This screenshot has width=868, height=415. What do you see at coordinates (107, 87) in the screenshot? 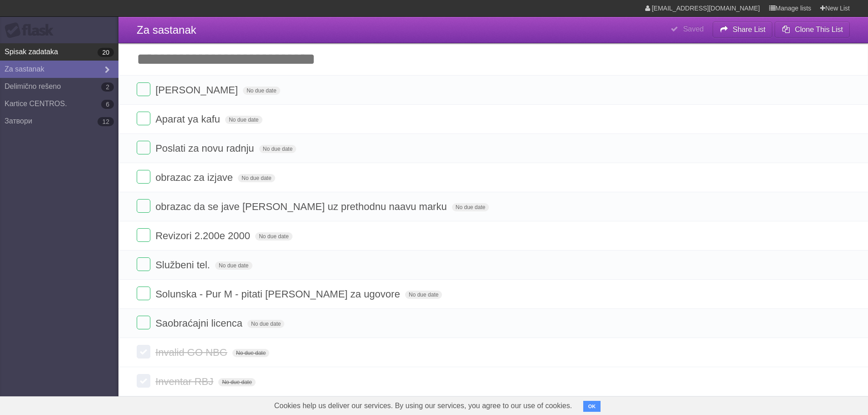
I see `b: 2` at bounding box center [107, 87].